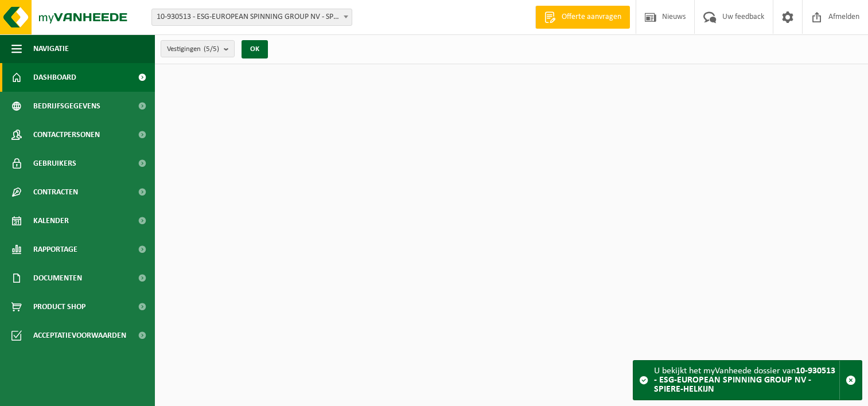 The height and width of the screenshot is (406, 868). What do you see at coordinates (58, 278) in the screenshot?
I see `span: Documenten` at bounding box center [58, 278].